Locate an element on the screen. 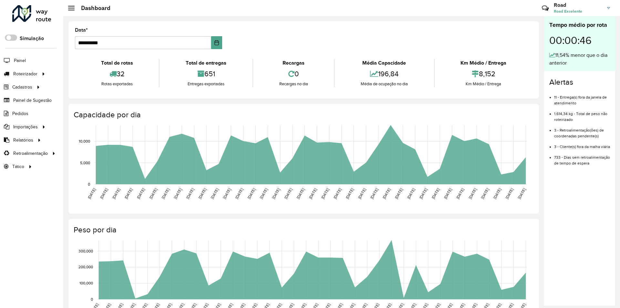  h4: Alertas is located at coordinates (580, 82).